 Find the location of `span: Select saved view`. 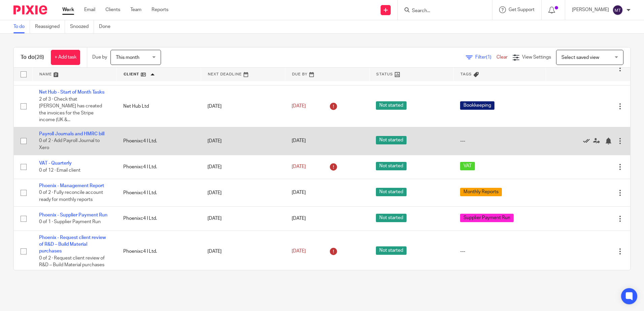

span: Select saved view is located at coordinates (581, 58).